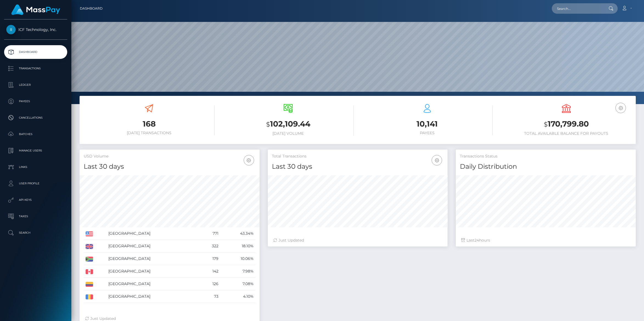 The width and height of the screenshot is (644, 321). I want to click on td: 7.08%, so click(238, 284).